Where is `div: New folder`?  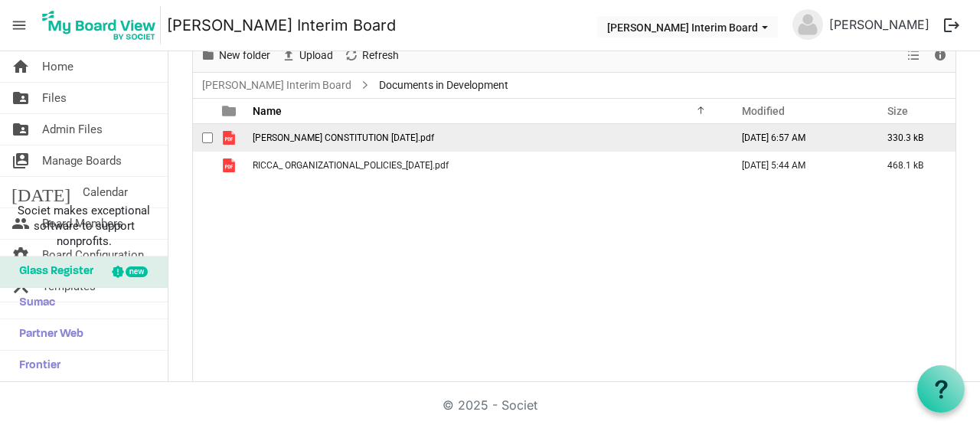
div: New folder is located at coordinates (235, 56).